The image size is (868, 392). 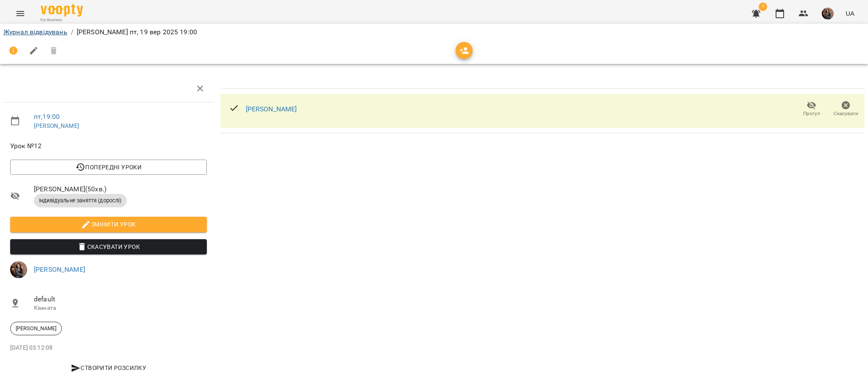 I want to click on span: Прогул, so click(x=812, y=113).